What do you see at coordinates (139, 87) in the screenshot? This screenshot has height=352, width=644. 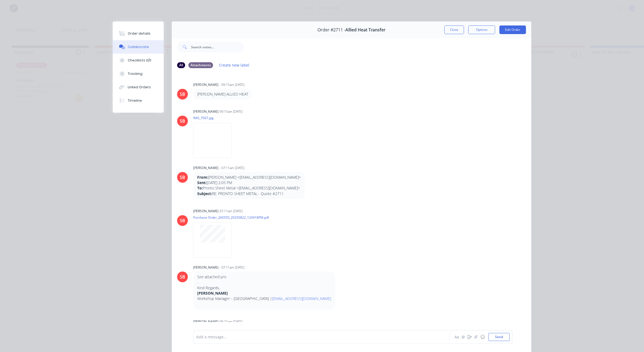 I see `div: Linked Orders` at bounding box center [139, 87].